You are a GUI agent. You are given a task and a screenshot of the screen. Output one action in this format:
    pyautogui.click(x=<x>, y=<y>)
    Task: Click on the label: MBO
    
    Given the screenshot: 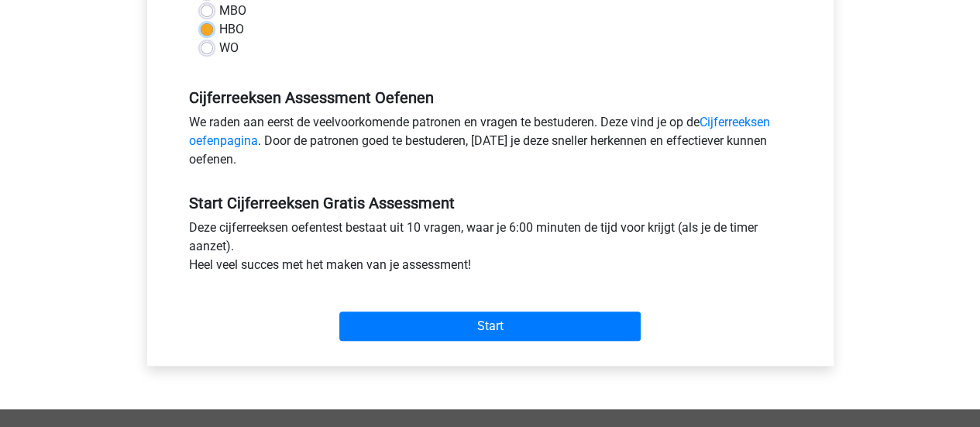 What is the action you would take?
    pyautogui.click(x=233, y=11)
    